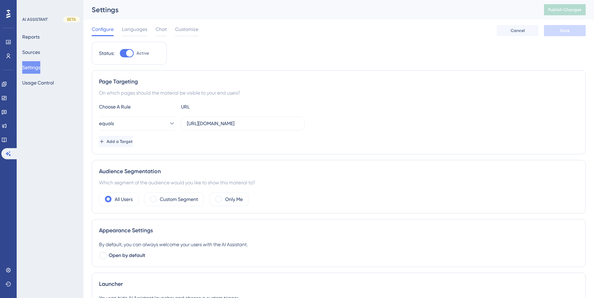  Describe the element at coordinates (187, 29) in the screenshot. I see `span: Customize` at that location.